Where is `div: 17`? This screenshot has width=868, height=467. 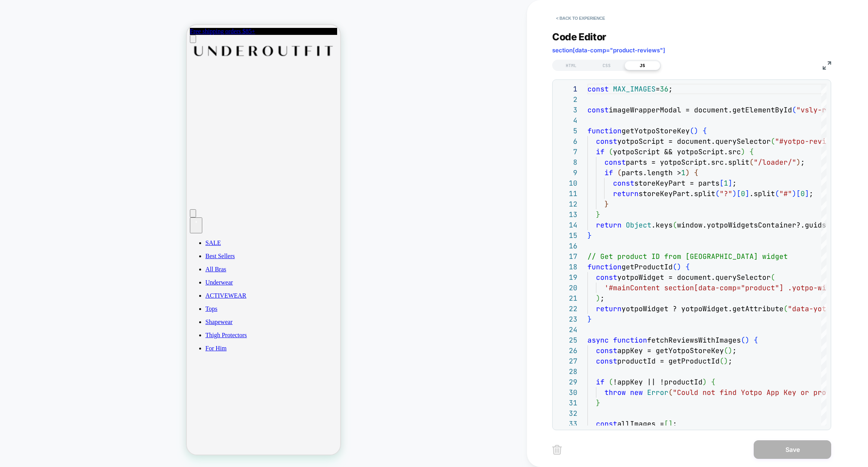 div: 17 is located at coordinates (567, 256).